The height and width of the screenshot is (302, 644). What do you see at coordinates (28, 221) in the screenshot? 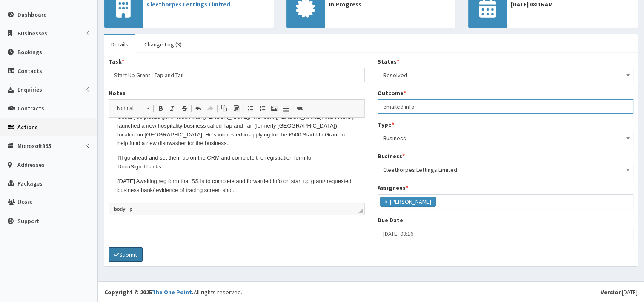
I see `span: Support` at bounding box center [28, 221].